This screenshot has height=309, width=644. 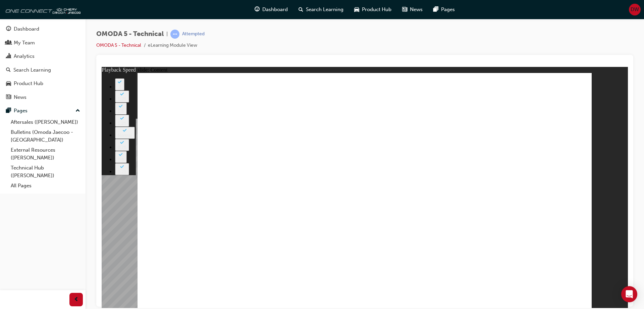 I want to click on a: All Pages, so click(x=46, y=185).